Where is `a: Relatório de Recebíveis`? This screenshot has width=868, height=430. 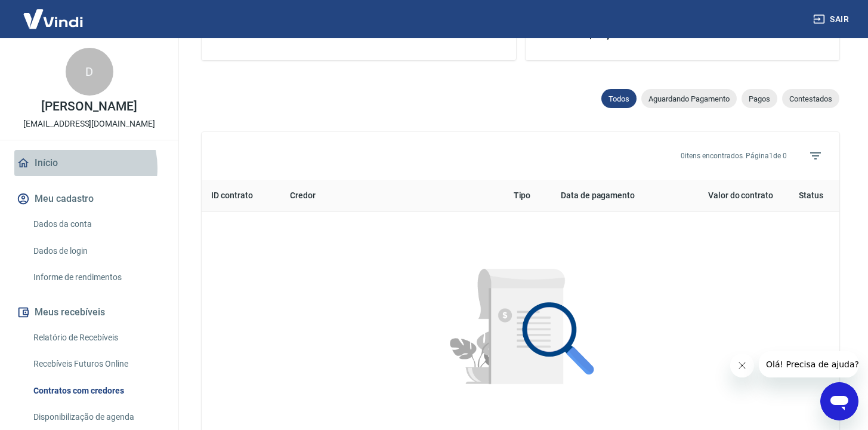
a: Relatório de Recebíveis is located at coordinates (96, 337).